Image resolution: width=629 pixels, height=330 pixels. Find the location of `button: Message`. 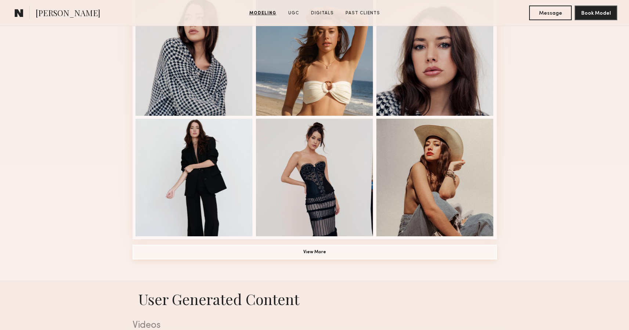

button: Message is located at coordinates (551, 13).